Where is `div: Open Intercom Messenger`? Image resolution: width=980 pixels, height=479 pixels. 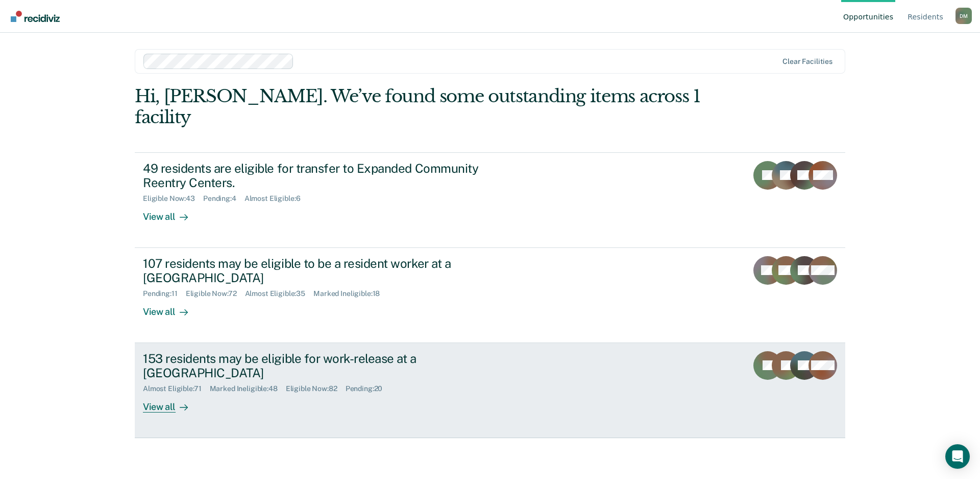
div: Open Intercom Messenger is located at coordinates (958, 456).